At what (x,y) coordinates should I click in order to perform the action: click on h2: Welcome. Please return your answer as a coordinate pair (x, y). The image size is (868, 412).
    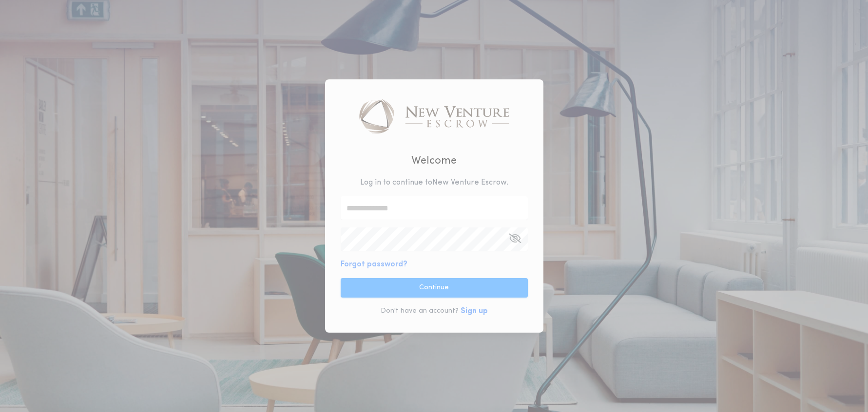
    Looking at the image, I should click on (433, 160).